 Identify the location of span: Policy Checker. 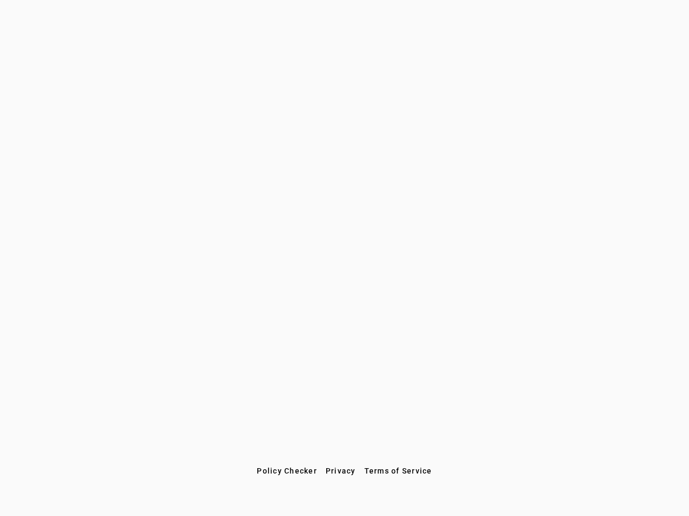
(287, 471).